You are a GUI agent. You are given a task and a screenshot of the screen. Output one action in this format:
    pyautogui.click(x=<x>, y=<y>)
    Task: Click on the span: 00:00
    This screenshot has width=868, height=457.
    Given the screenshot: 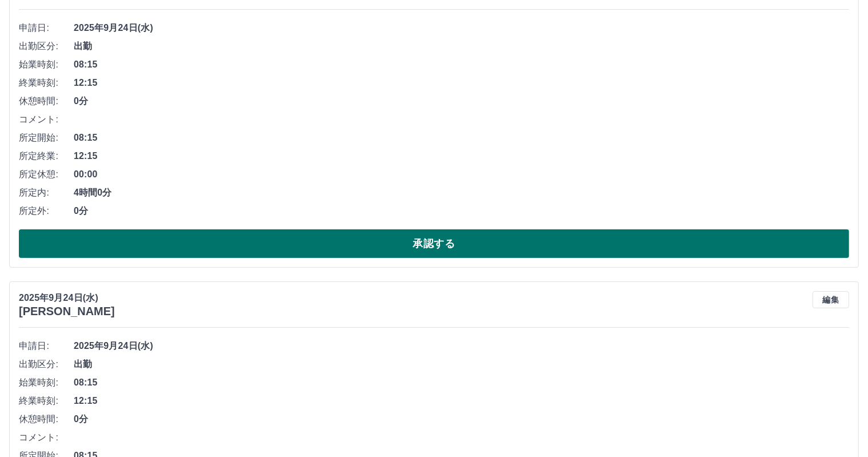 What is the action you would take?
    pyautogui.click(x=461, y=174)
    